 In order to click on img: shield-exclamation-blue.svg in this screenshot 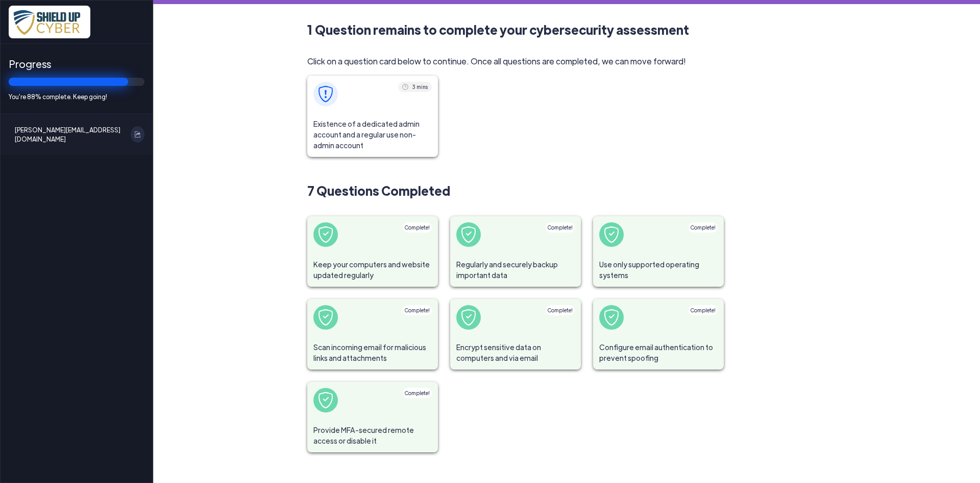, I will do `click(326, 94)`.